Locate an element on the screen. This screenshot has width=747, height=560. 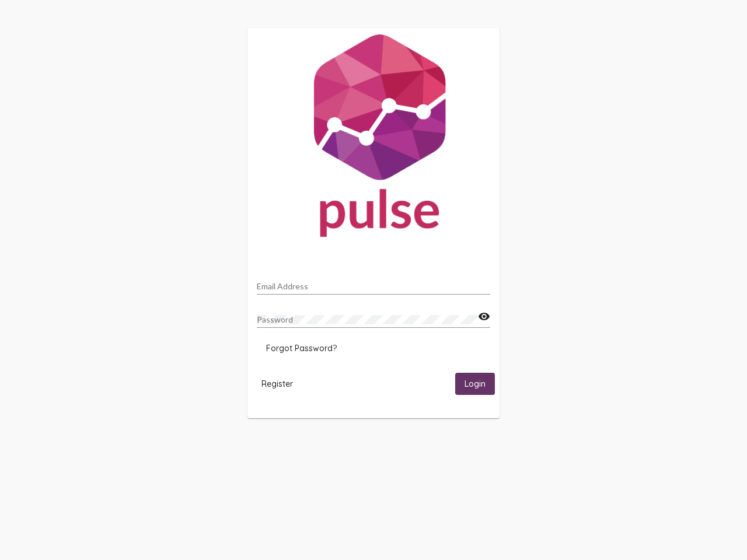
button: Login is located at coordinates (475, 383).